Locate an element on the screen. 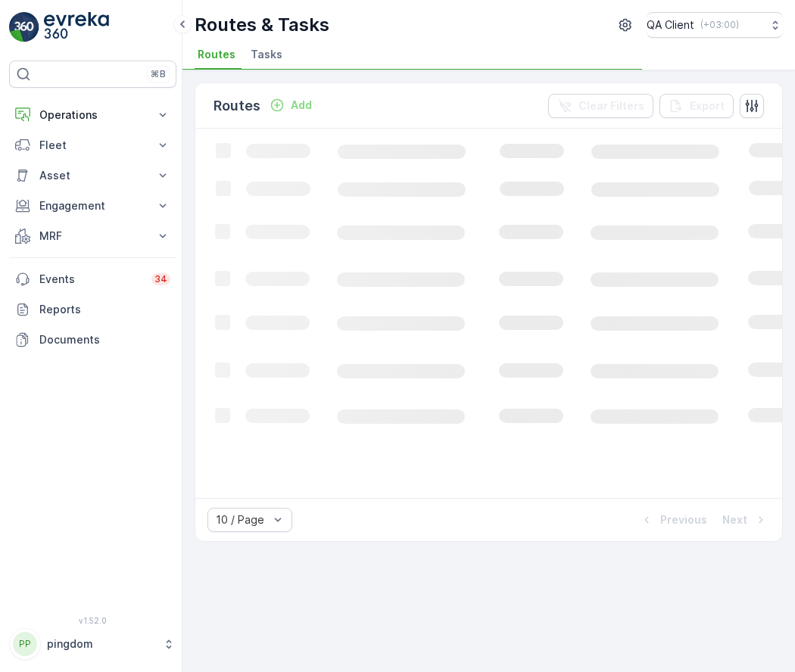  button: Engagement is located at coordinates (92, 206).